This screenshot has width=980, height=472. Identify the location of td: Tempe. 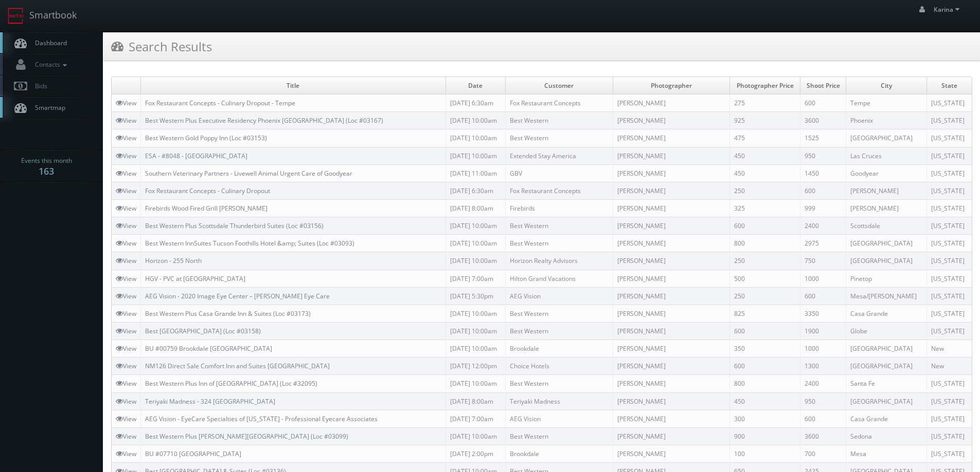
(885, 103).